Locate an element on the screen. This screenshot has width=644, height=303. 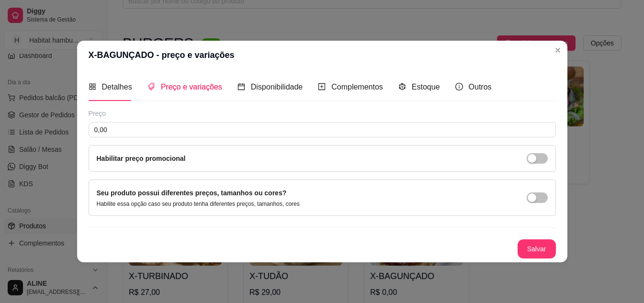
header: X-BAGUNÇADO - preço e variações is located at coordinates (322, 55).